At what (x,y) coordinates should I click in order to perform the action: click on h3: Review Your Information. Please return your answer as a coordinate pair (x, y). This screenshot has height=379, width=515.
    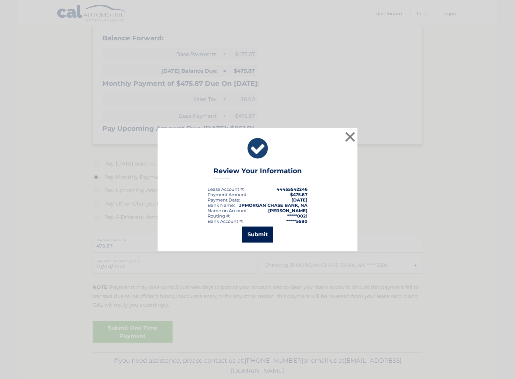
    Looking at the image, I should click on (258, 172).